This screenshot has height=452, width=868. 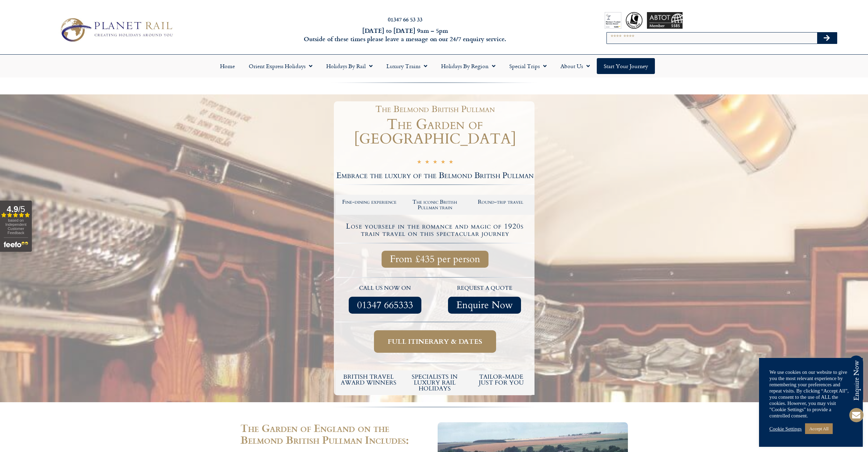 What do you see at coordinates (485, 305) in the screenshot?
I see `span: Enquire Now` at bounding box center [485, 305].